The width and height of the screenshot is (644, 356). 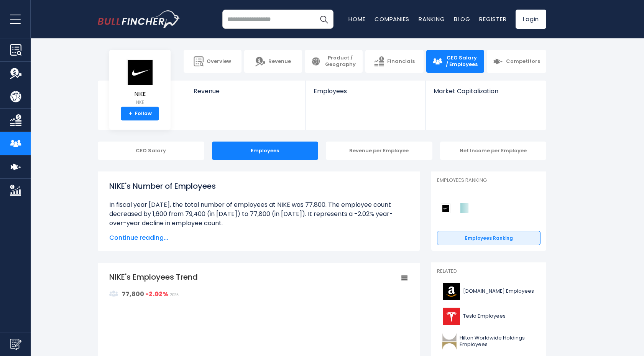 I want to click on a: +Follow, so click(x=140, y=113).